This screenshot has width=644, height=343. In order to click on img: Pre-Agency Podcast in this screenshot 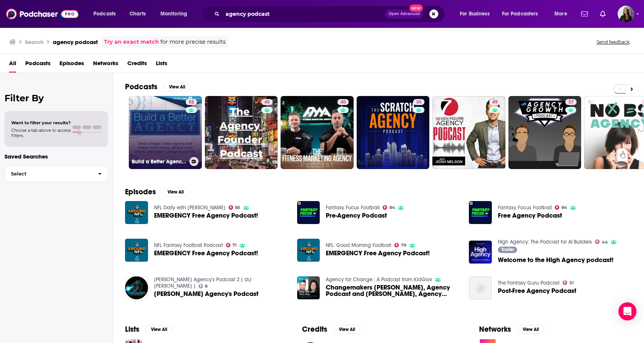, I will do `click(308, 212)`.